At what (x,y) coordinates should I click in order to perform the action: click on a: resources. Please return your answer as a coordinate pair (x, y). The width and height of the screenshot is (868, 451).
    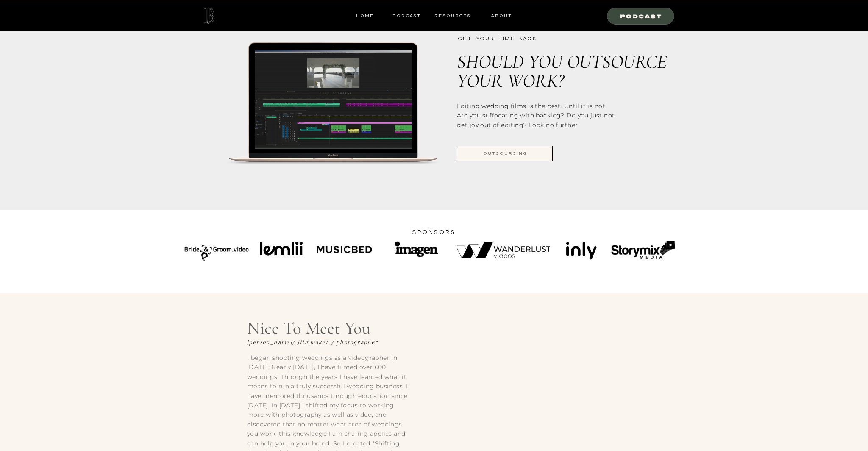
    Looking at the image, I should click on (451, 16).